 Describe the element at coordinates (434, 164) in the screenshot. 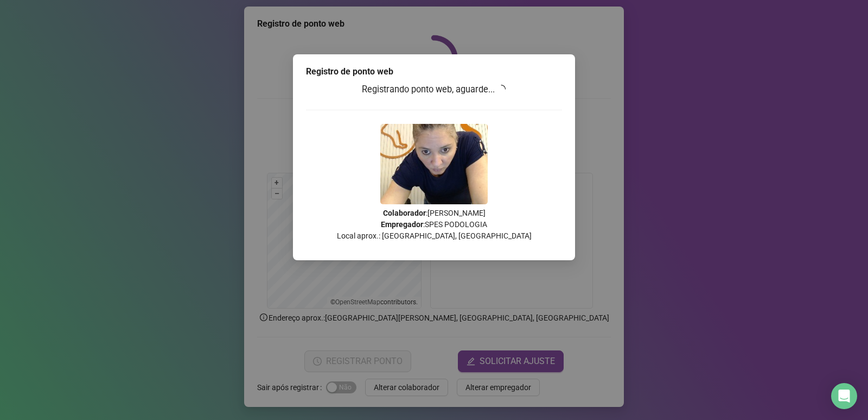

I see `img: 2Q==` at that location.